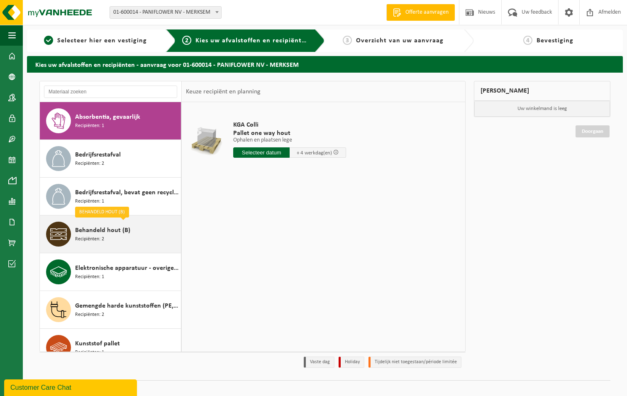 Image resolution: width=627 pixels, height=396 pixels. I want to click on span: 01-600014 - PANIFLOWER NV - MERKSEM, so click(166, 12).